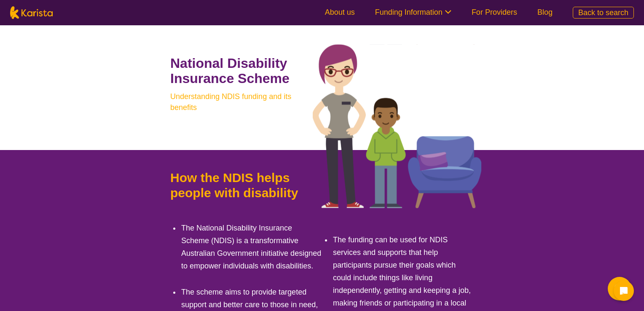 The width and height of the screenshot is (644, 311). Describe the element at coordinates (413, 12) in the screenshot. I see `a: Funding Information` at that location.